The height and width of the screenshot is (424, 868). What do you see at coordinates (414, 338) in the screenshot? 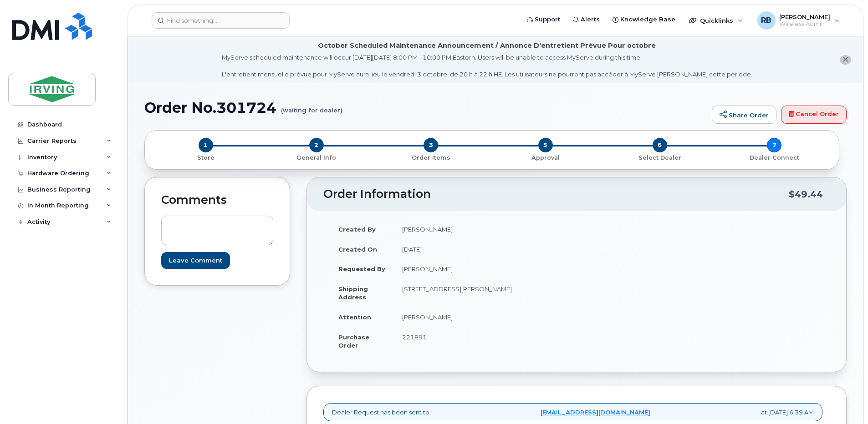
I see `span: 221891` at bounding box center [414, 338].